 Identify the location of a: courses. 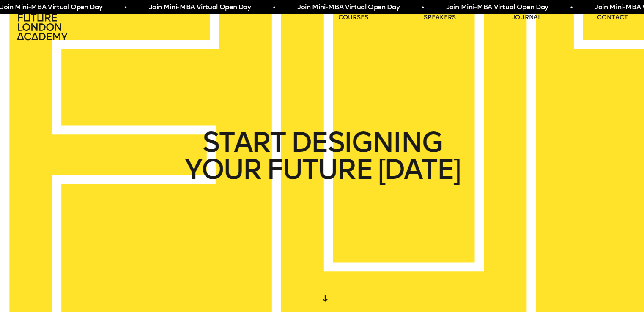
(353, 18).